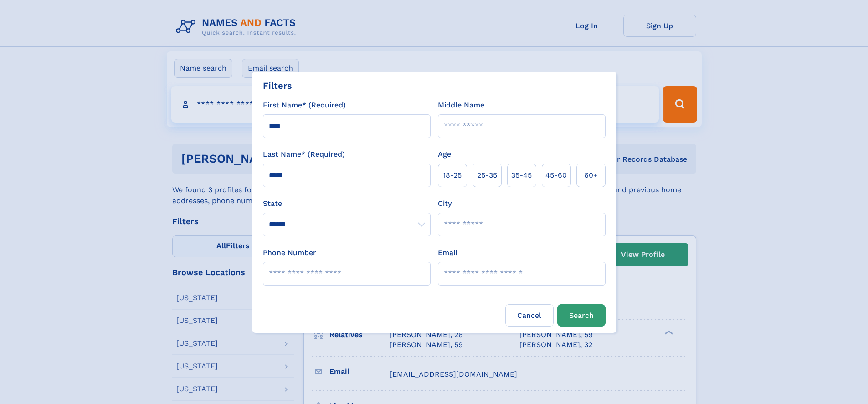 This screenshot has height=404, width=868. I want to click on span: 18‑25, so click(452, 175).